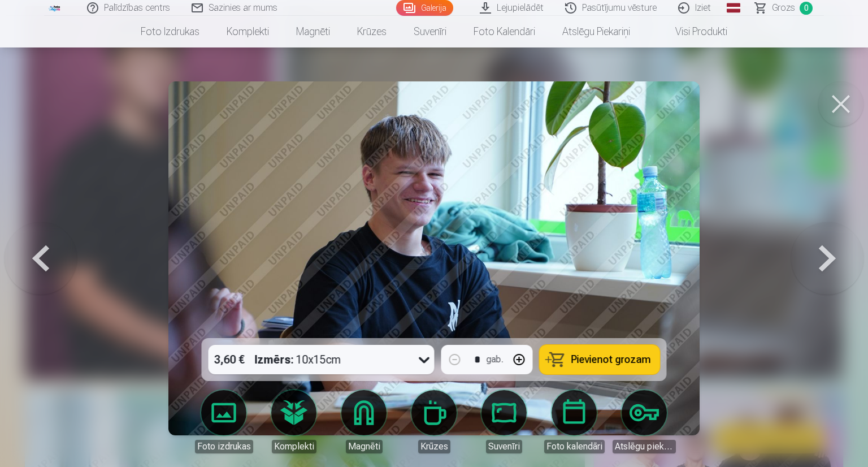 The image size is (868, 467). I want to click on div: Foto kalendāri, so click(574, 447).